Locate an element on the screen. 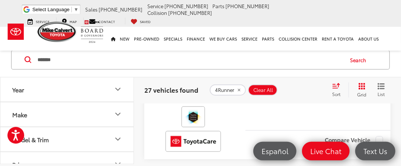 Image resolution: width=401 pixels, height=166 pixels. span: Sales is located at coordinates (91, 9).